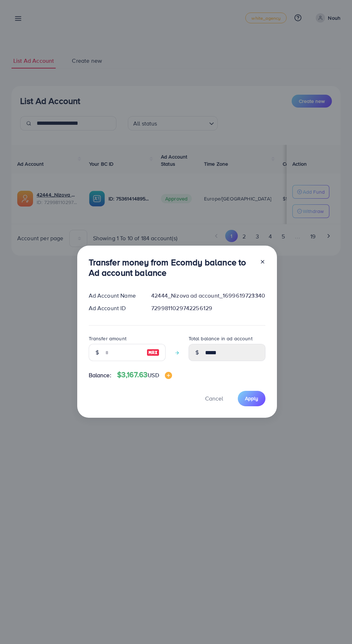 This screenshot has width=352, height=644. Describe the element at coordinates (108, 338) in the screenshot. I see `label: Transfer amount` at that location.